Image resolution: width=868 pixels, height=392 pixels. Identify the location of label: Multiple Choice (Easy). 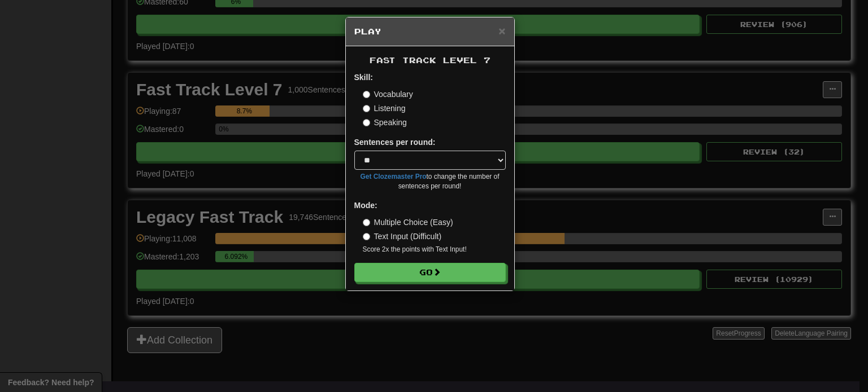
(408, 222).